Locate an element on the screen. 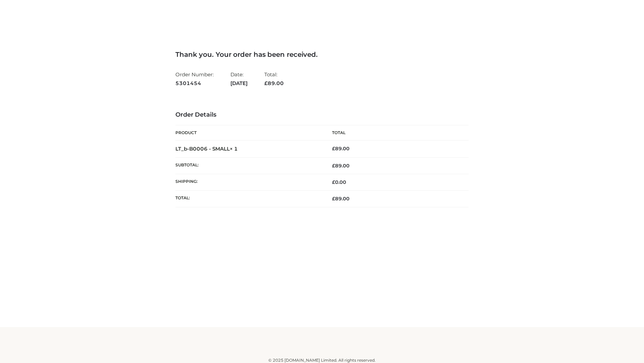 The width and height of the screenshot is (644, 363). strong: × 1 is located at coordinates (234, 149).